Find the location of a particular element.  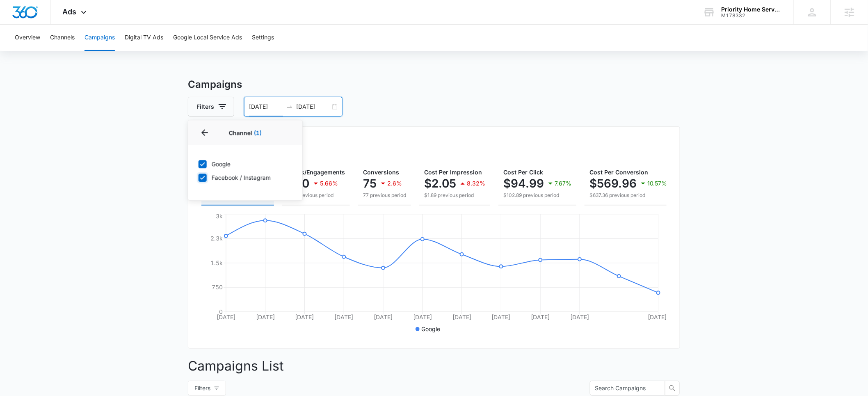

button: search is located at coordinates (672, 388).